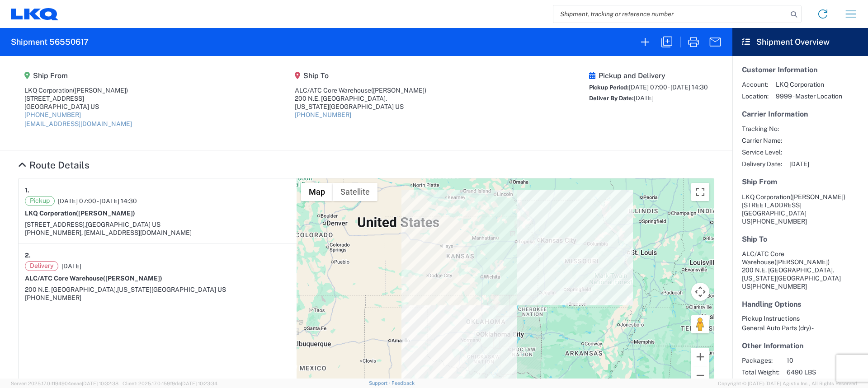 This screenshot has width=868, height=388. What do you see at coordinates (825, 361) in the screenshot?
I see `span: 10` at bounding box center [825, 361].